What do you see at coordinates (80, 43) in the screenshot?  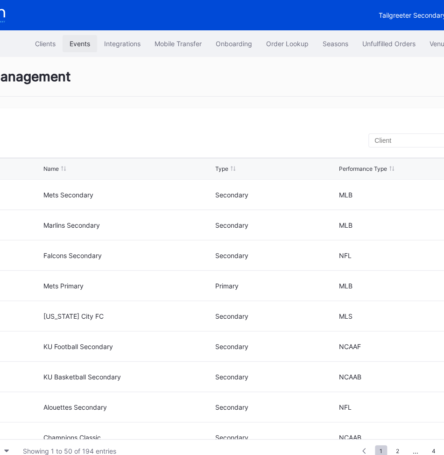 I see `div: Events` at bounding box center [80, 43].